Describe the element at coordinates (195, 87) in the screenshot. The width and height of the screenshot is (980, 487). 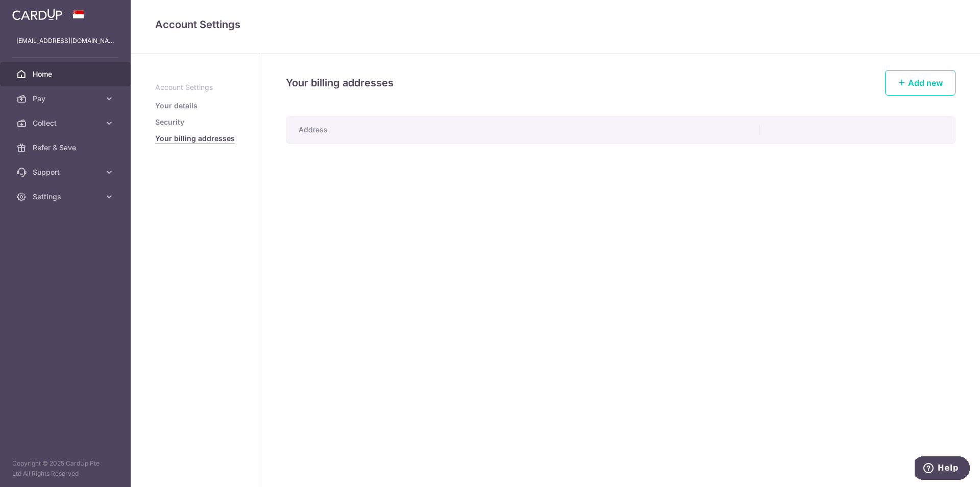
I see `p: Account Settings` at that location.